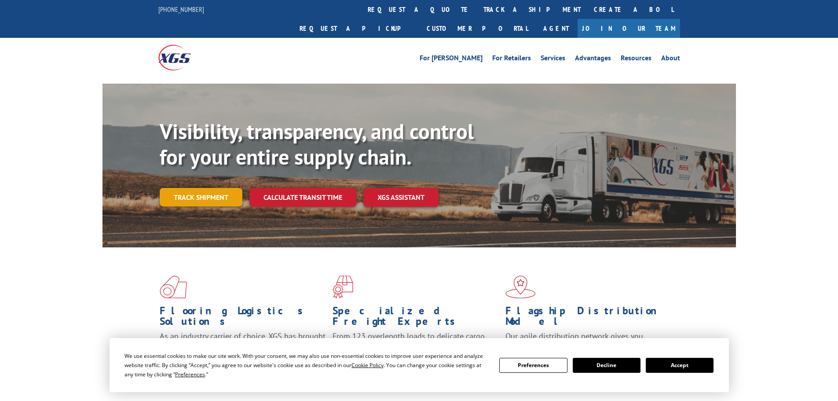  Describe the element at coordinates (416, 318) in the screenshot. I see `h1: Specialized Freight Experts` at that location.